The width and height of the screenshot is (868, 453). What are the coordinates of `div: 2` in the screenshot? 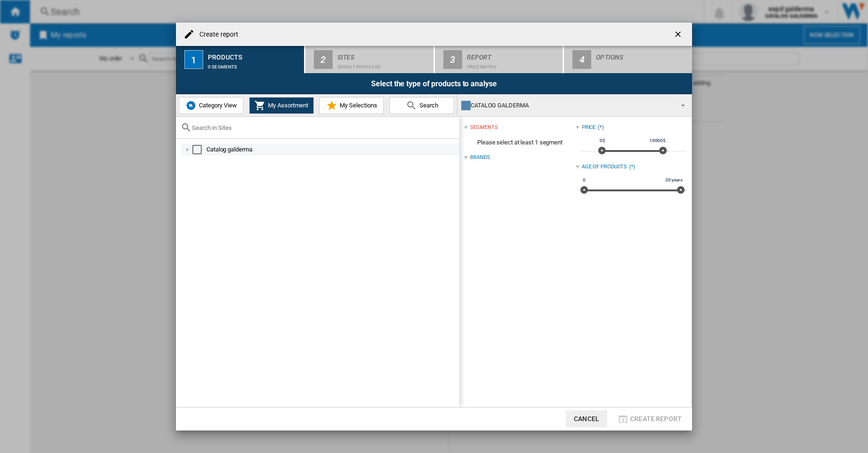 It's located at (323, 59).